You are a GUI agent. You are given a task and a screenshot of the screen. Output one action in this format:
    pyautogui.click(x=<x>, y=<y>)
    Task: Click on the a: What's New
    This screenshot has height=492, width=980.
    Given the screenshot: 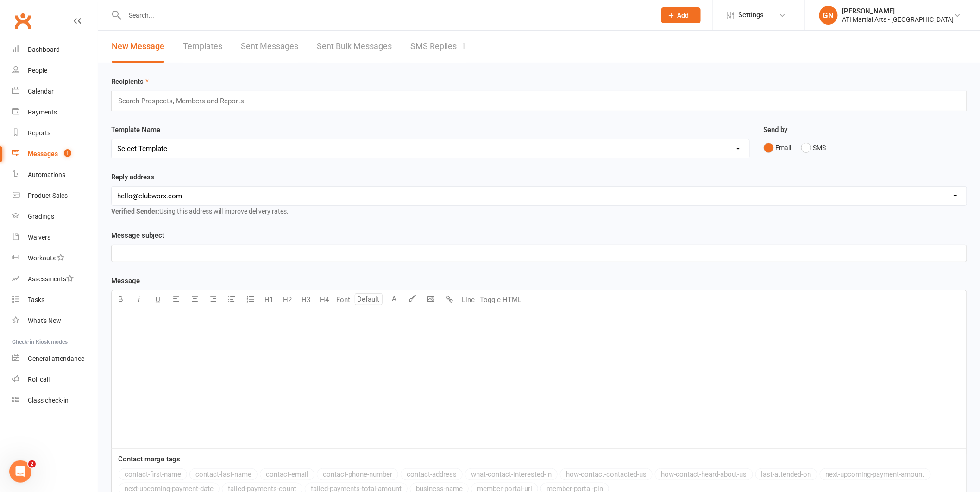 What is the action you would take?
    pyautogui.click(x=54, y=320)
    